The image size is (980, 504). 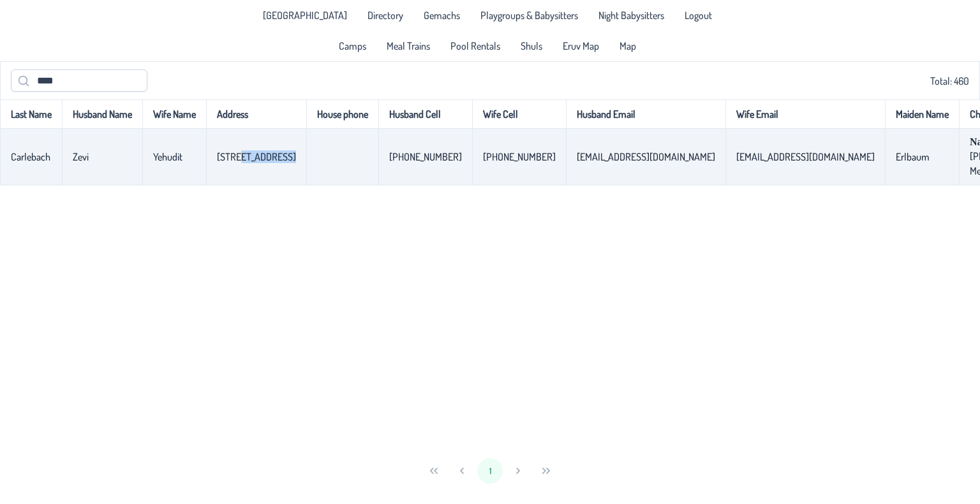 I want to click on div: Total: 460, so click(x=490, y=80).